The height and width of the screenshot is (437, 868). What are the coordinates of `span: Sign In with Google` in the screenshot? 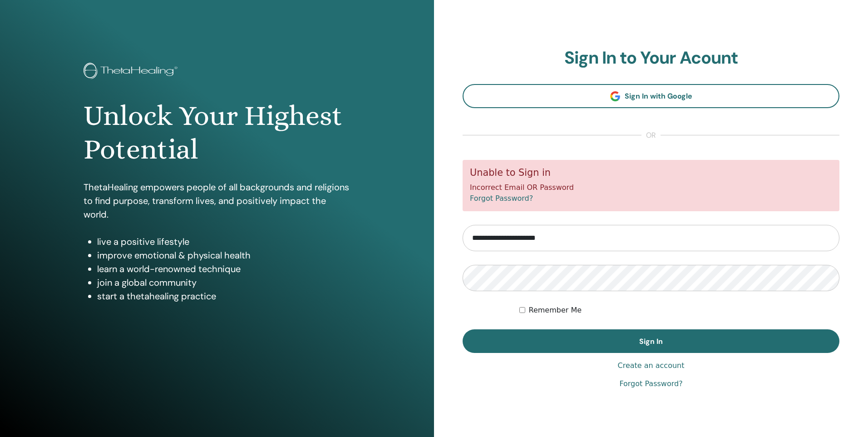 It's located at (658, 96).